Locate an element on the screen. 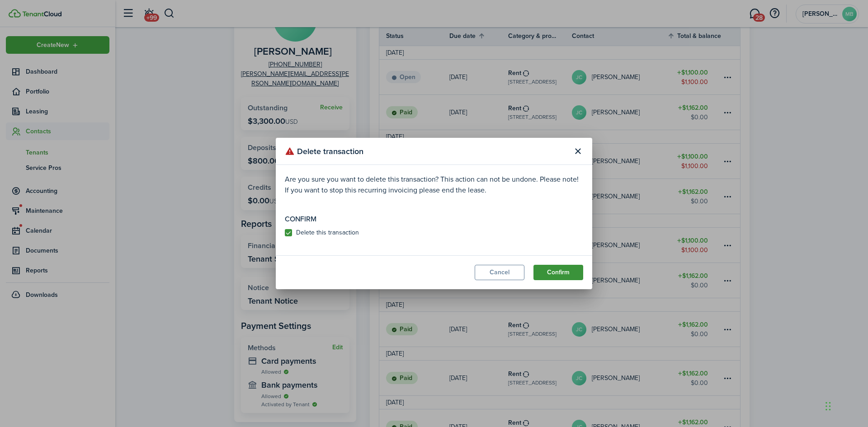 The image size is (868, 427). button: Confirm is located at coordinates (558, 272).